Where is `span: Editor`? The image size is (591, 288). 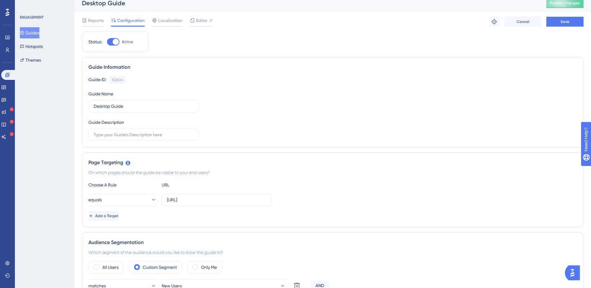 span: Editor is located at coordinates (202, 20).